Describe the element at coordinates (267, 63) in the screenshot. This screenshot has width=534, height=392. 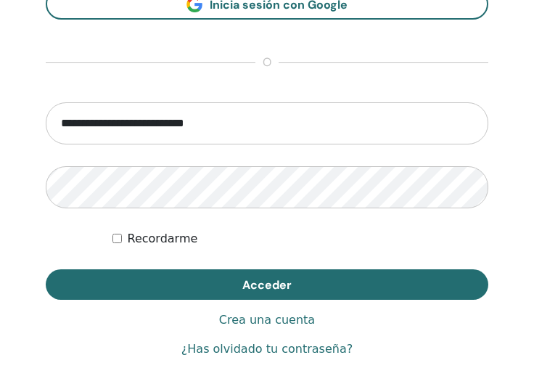
I see `span: o` at that location.